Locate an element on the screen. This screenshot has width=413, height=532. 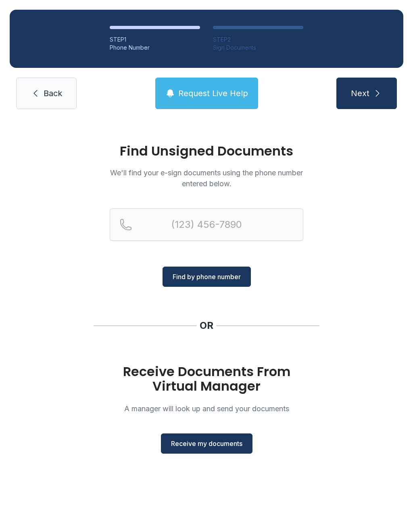
p: We'll find your e-sign documents using the phone number entered below. is located at coordinates (206, 178).